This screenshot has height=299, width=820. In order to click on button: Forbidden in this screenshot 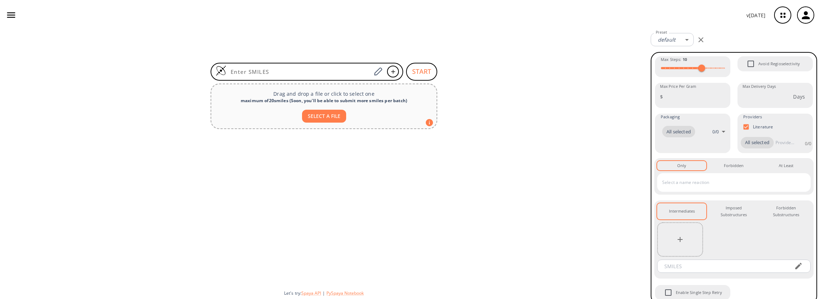, I will do `click(734, 166)`.